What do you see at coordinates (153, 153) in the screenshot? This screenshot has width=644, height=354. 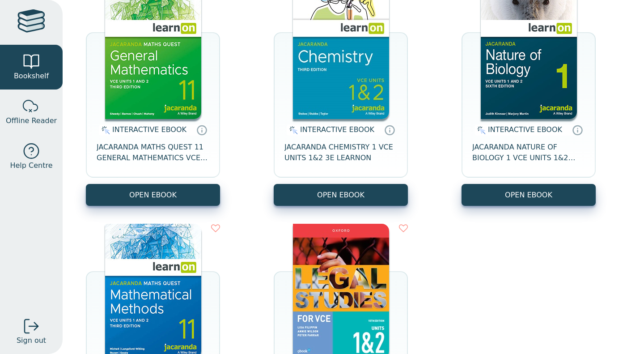 I see `span: JACARANDA MATHS QUEST 11 GENERAL MATHEMATICS VCE UNITS 1&2 3E LEARNON` at bounding box center [153, 153].